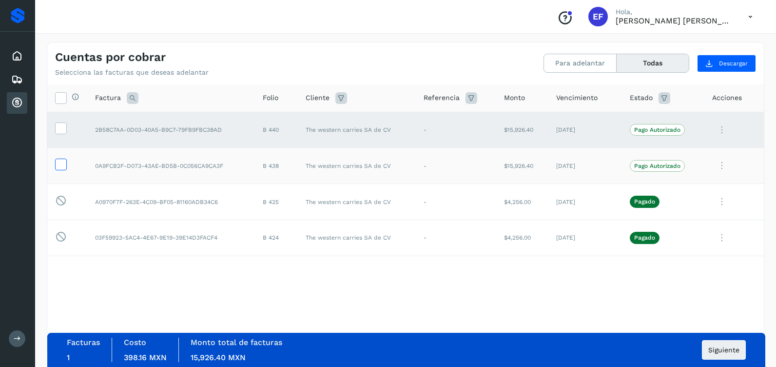 This screenshot has height=367, width=776. Describe the element at coordinates (271, 98) in the screenshot. I see `span: Folio` at that location.